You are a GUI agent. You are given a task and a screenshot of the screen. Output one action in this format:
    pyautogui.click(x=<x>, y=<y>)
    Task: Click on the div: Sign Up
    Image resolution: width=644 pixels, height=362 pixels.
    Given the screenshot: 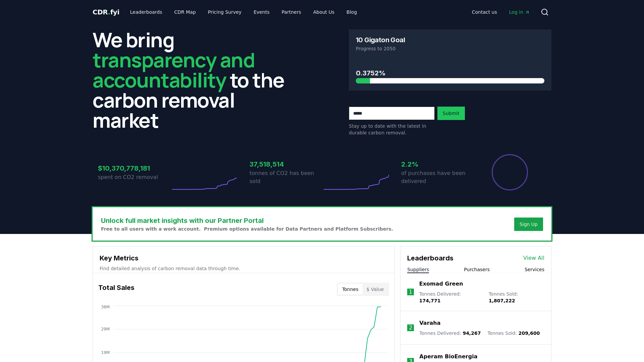 What is the action you would take?
    pyautogui.click(x=529, y=224)
    